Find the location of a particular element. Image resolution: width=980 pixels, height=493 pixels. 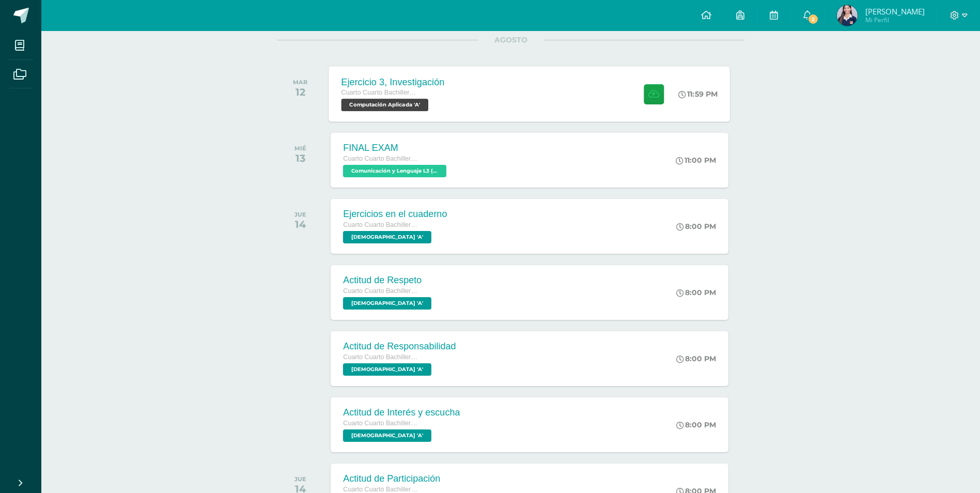

div: Actitud de Interés y escucha is located at coordinates (401, 412).